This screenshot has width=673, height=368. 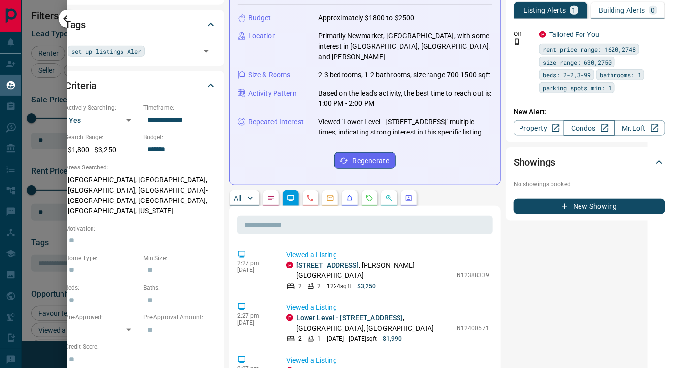 What do you see at coordinates (276, 122) in the screenshot?
I see `p: Repeated Interest` at bounding box center [276, 122].